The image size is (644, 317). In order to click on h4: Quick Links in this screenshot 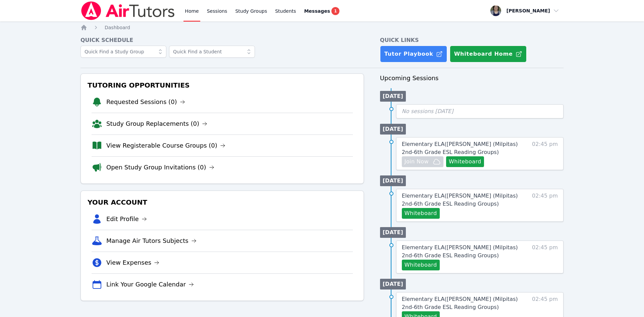, I will do `click(472, 40)`.